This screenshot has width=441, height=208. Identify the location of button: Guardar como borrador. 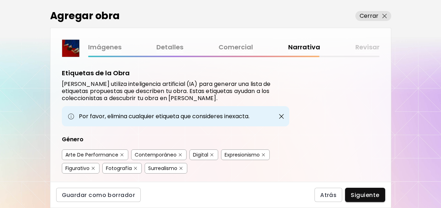
(98, 195).